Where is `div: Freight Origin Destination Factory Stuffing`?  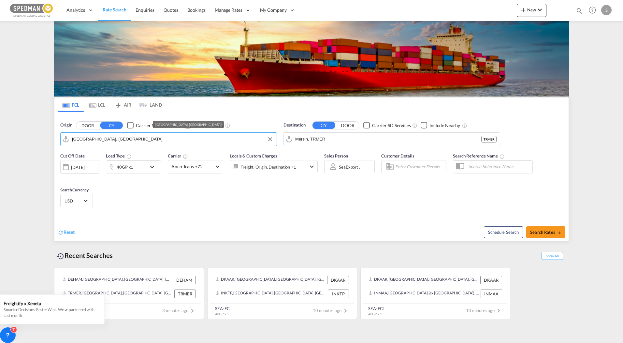
div: Freight Origin Destination Factory Stuffing is located at coordinates (268, 167).